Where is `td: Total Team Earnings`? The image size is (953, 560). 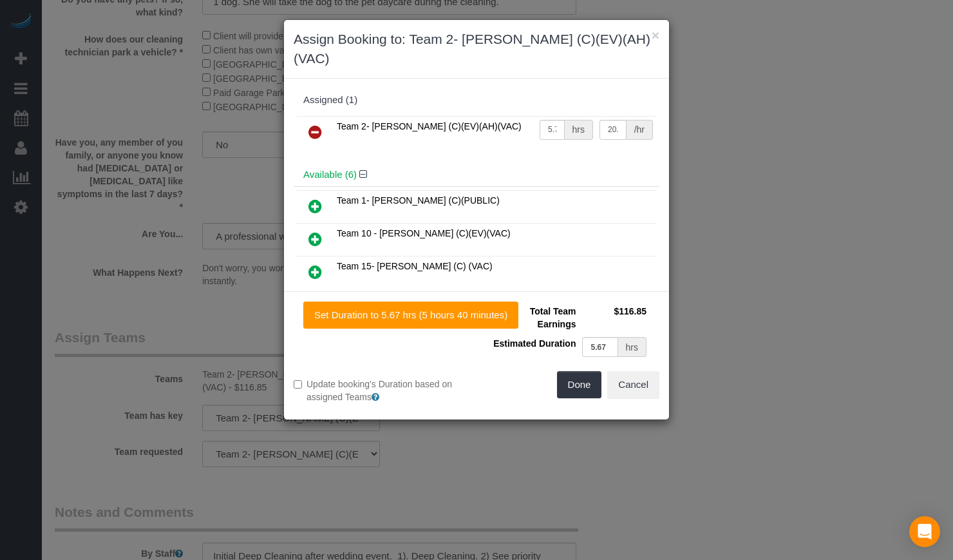
td: Total Team Earnings is located at coordinates (533, 317).